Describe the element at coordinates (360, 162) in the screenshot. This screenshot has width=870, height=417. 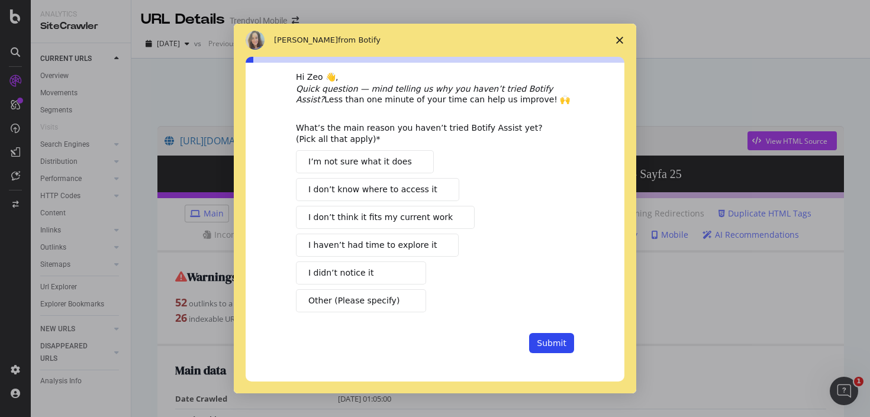
I see `span: I’m not sure what it does` at that location.